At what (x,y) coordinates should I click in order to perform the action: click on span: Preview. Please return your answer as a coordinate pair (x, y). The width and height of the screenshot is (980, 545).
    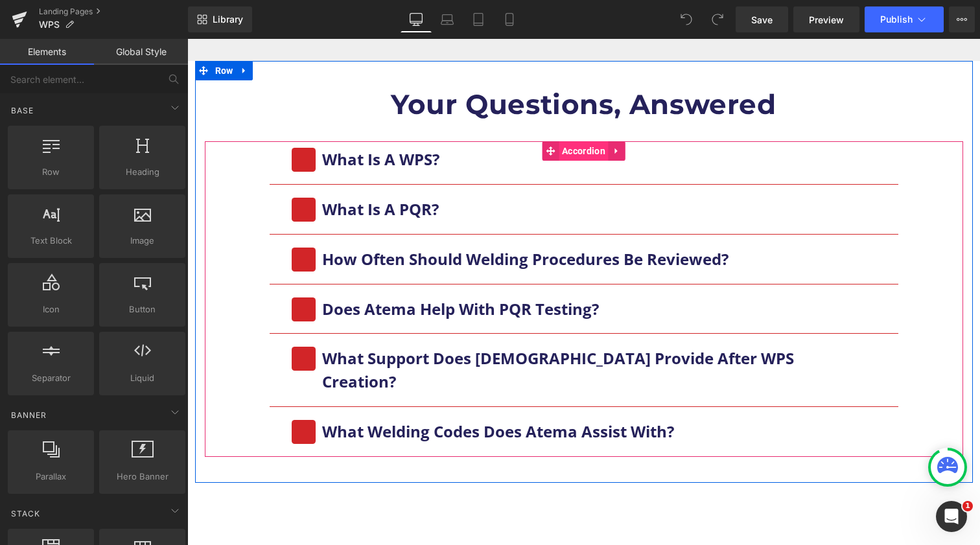
    Looking at the image, I should click on (826, 20).